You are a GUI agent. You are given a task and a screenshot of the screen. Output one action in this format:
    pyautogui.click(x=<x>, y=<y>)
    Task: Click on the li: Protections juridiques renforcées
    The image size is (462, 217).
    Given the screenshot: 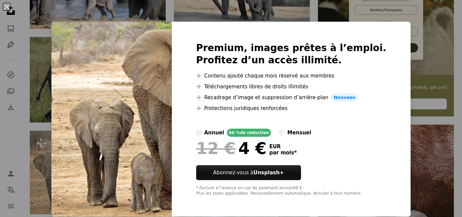 What is the action you would take?
    pyautogui.click(x=291, y=108)
    